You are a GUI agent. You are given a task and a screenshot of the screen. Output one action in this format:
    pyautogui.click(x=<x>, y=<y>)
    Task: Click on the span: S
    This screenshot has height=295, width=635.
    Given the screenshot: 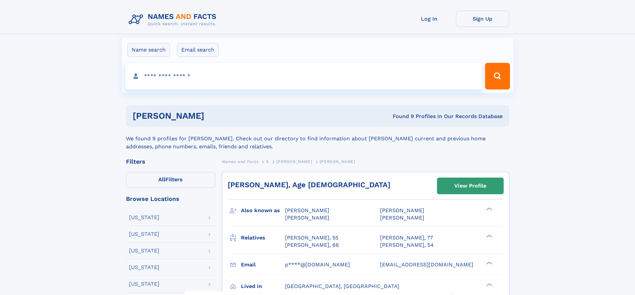 What is the action you would take?
    pyautogui.click(x=267, y=162)
    